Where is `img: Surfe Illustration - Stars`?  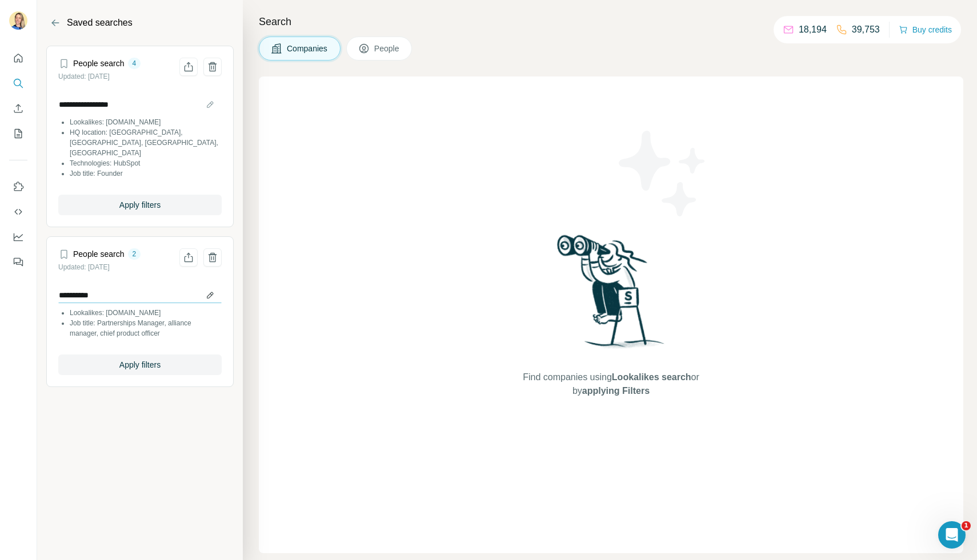 img: Surfe Illustration - Stars is located at coordinates (663, 174).